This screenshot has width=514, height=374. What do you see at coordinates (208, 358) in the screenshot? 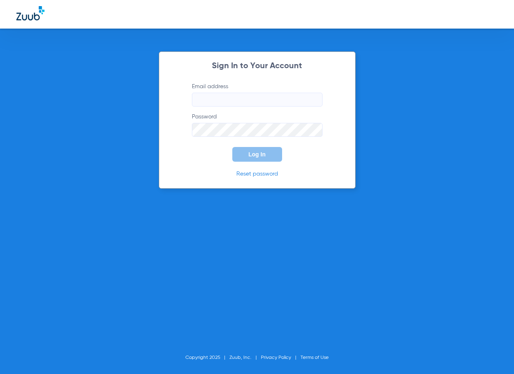
I see `li: Copyright 2025` at bounding box center [208, 358].